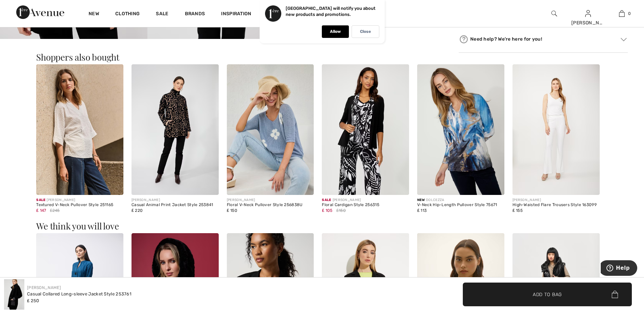 The image size is (644, 311). What do you see at coordinates (621, 13) in the screenshot?
I see `a: 0` at bounding box center [621, 13].